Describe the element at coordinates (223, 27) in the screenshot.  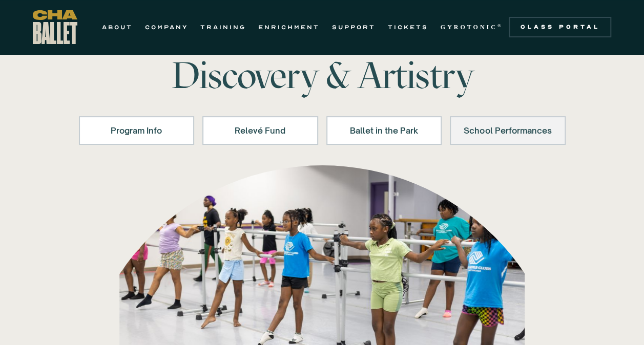
I see `a: TRAINING` at that location.